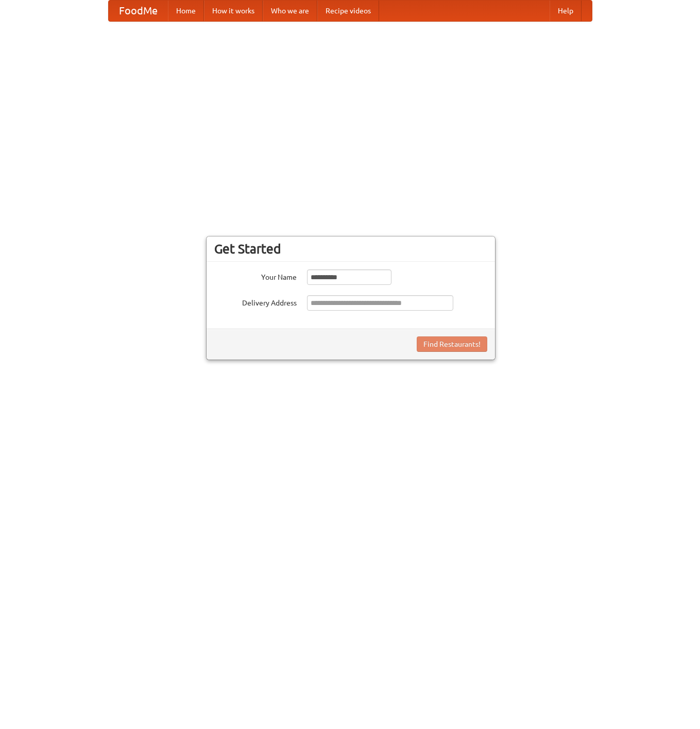 The width and height of the screenshot is (700, 729). Describe the element at coordinates (256, 275) in the screenshot. I see `label: Your Name` at that location.